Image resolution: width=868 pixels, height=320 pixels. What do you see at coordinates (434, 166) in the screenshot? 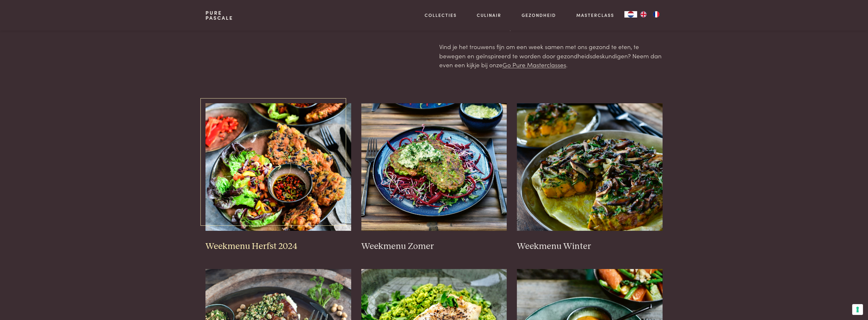
I see `img: Weekmenu Zomer` at bounding box center [434, 166].